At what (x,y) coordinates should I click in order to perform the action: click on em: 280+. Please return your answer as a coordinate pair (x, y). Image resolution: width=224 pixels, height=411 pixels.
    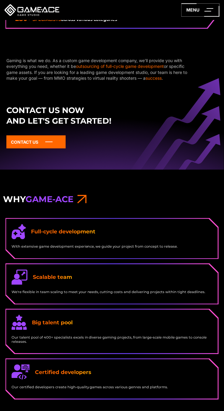
    Looking at the image, I should click on (23, 19).